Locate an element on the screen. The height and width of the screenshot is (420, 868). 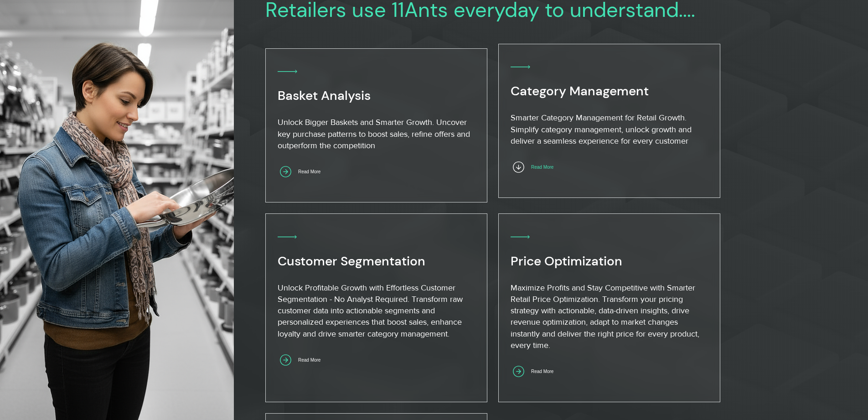
span: Basket Analysis is located at coordinates (324, 95).